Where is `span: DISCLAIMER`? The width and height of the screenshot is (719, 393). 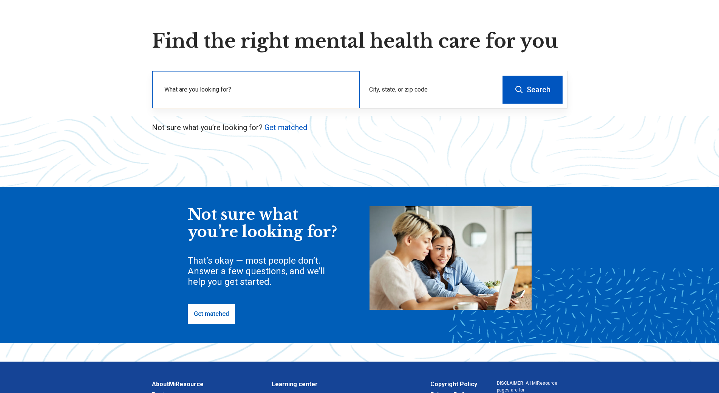
span: DISCLAIMER is located at coordinates (510, 383).